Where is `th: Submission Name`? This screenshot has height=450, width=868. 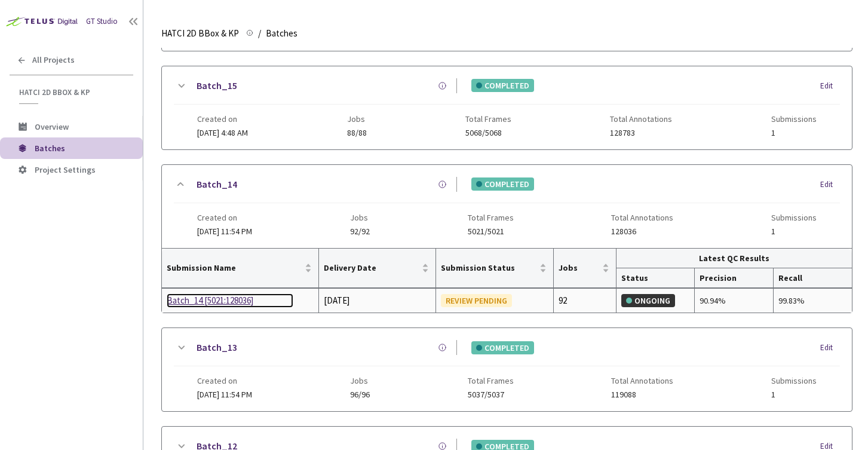
th: Submission Name is located at coordinates (240, 269).